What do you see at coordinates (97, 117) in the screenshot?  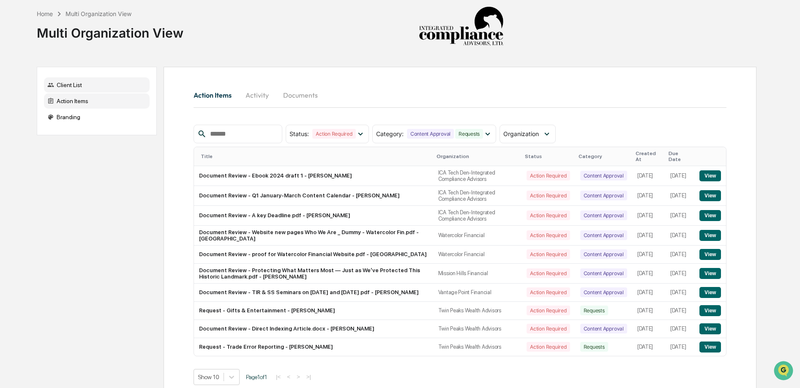 I see `div: Branding` at bounding box center [97, 117].